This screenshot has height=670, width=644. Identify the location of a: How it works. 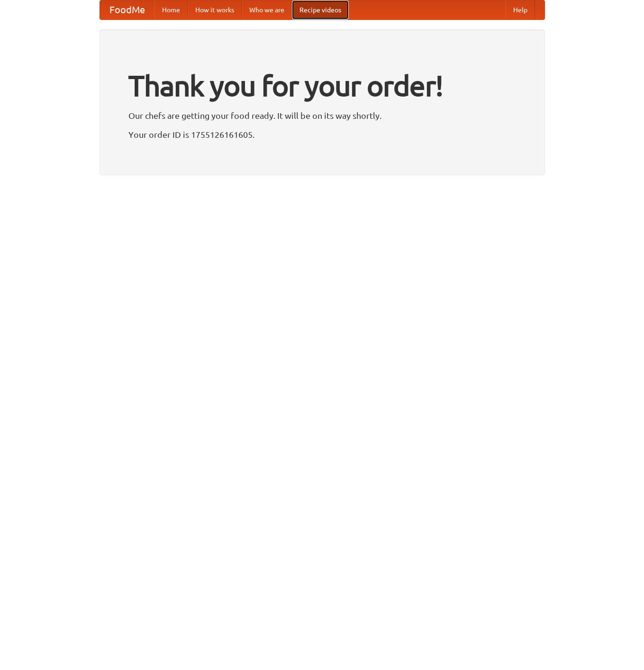
(214, 10).